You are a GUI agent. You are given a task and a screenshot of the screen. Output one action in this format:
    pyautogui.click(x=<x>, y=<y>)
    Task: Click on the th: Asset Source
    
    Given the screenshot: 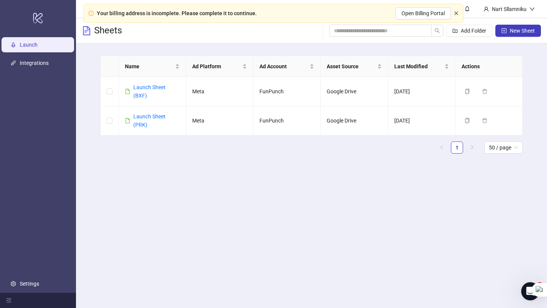 What is the action you would take?
    pyautogui.click(x=354, y=66)
    